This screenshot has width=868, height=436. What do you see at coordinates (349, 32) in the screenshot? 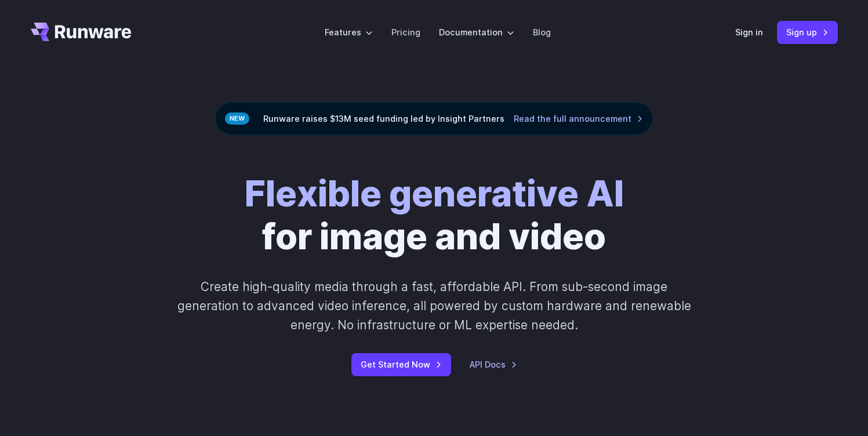
I see `label: Features` at bounding box center [349, 32].